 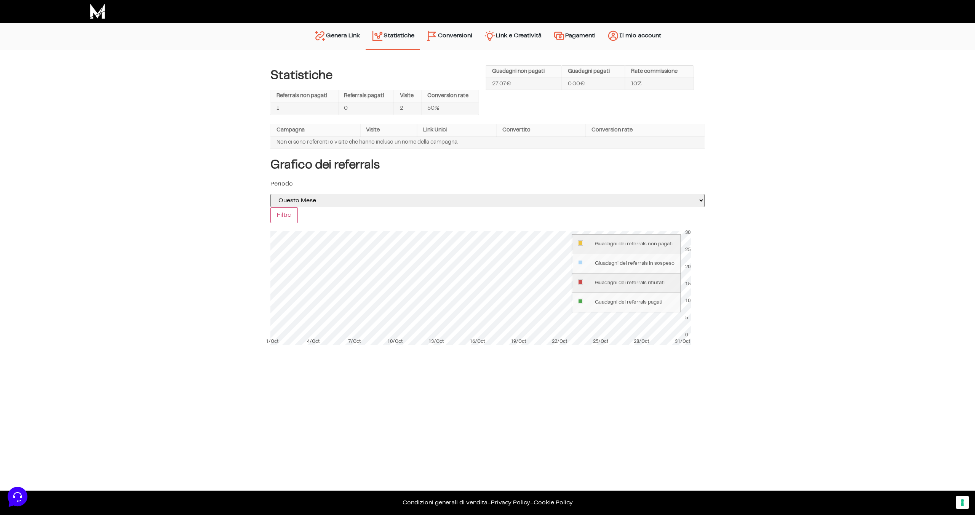 What do you see at coordinates (337, 36) in the screenshot?
I see `a: Genera Link` at bounding box center [337, 36].